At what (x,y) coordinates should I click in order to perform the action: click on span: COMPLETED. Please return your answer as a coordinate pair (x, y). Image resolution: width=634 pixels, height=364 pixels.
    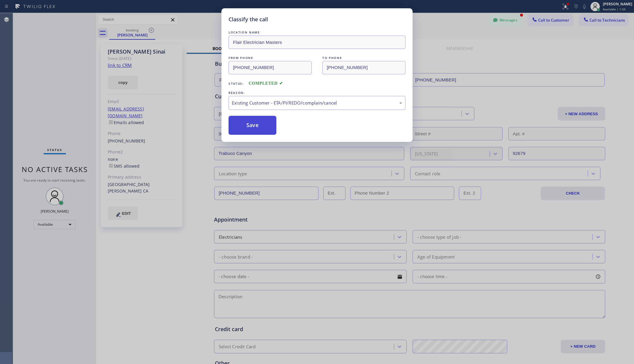
    Looking at the image, I should click on (266, 83).